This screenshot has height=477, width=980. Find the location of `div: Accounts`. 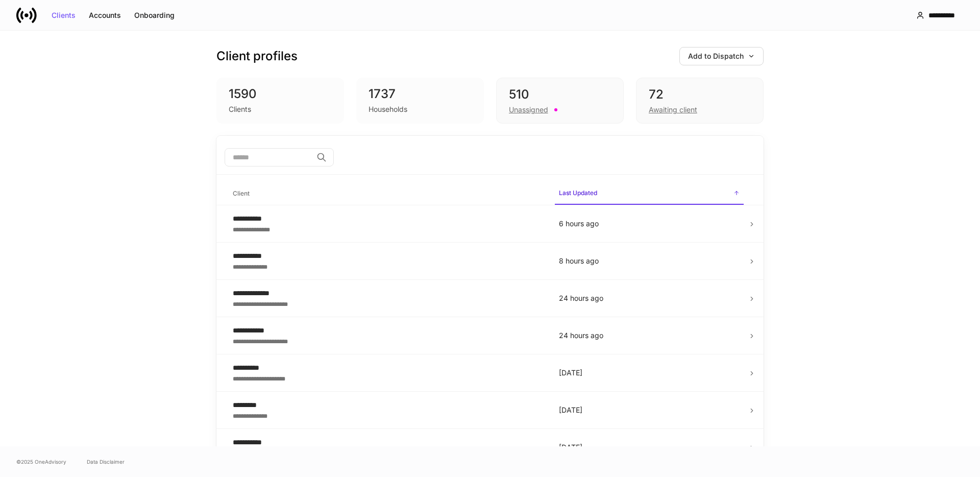

div: Accounts is located at coordinates (104, 15).